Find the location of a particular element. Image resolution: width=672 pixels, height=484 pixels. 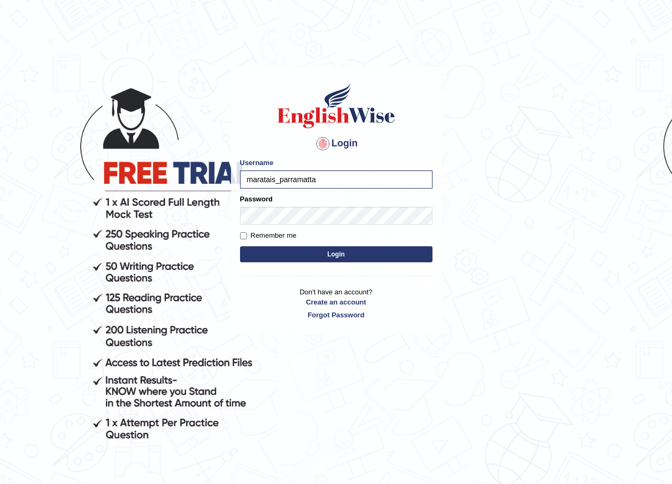

h4: Login is located at coordinates (336, 144).